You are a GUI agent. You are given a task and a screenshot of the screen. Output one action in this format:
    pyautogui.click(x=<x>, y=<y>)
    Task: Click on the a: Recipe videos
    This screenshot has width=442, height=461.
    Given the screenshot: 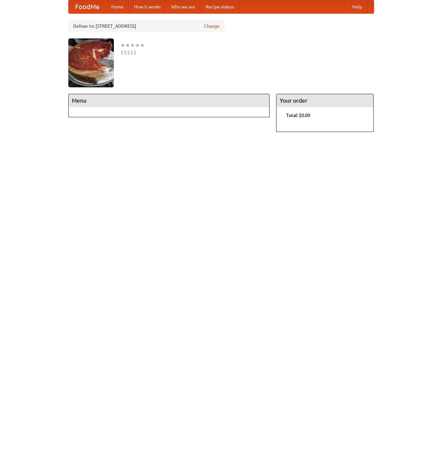 What is the action you would take?
    pyautogui.click(x=220, y=7)
    